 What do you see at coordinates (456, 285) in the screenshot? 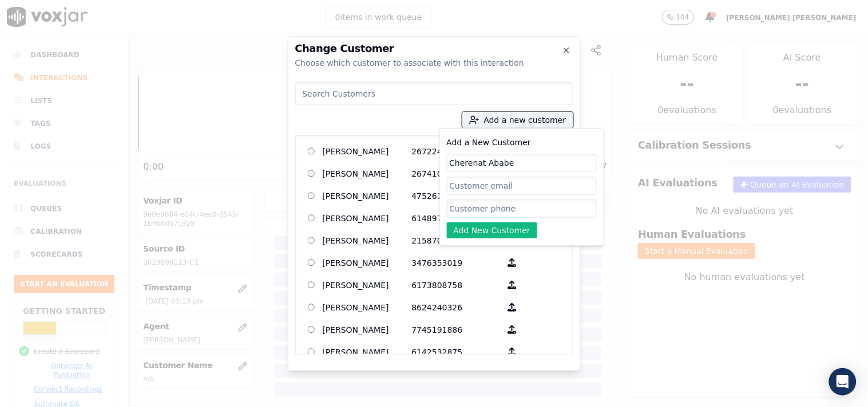
I see `p: 6173808758` at bounding box center [456, 285].